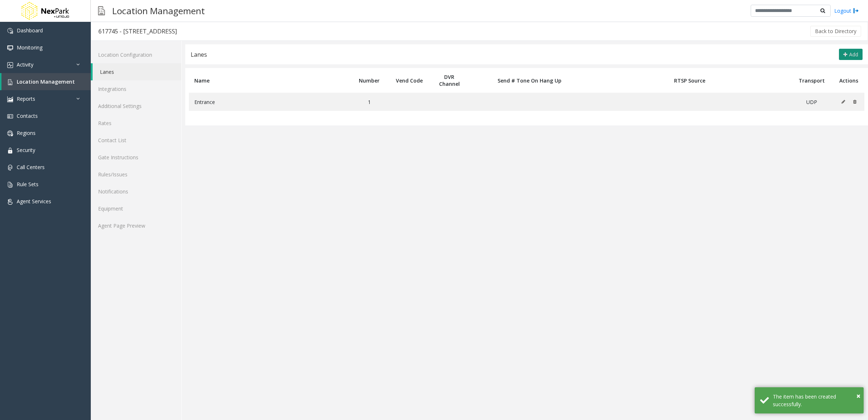 This screenshot has width=868, height=420. Describe the element at coordinates (529, 80) in the screenshot. I see `th: Send # Tone On Hang Up` at that location.